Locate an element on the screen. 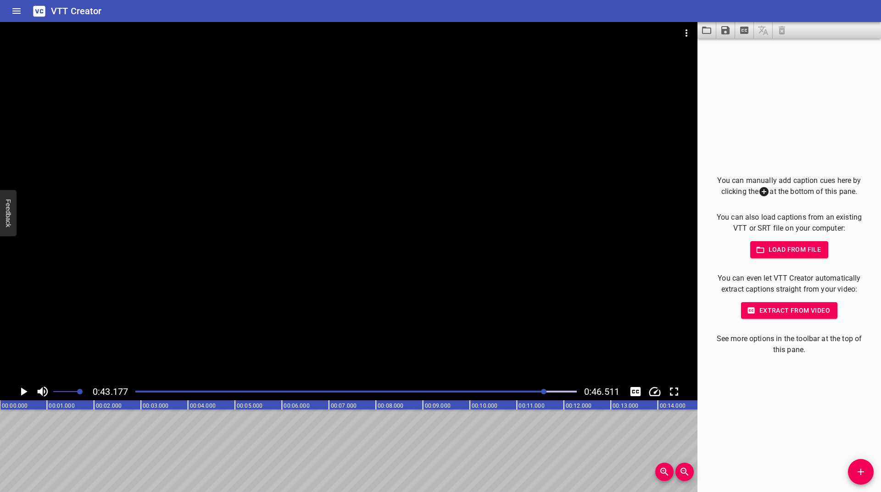 This screenshot has width=881, height=492. button: Save captions to file is located at coordinates (725, 30).